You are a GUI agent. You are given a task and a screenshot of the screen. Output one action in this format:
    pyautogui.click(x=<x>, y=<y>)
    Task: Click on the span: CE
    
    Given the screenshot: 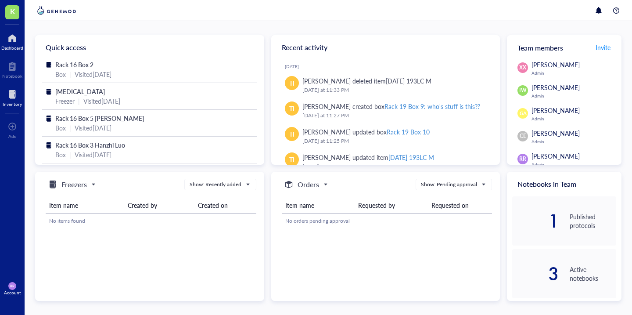 What is the action you would take?
    pyautogui.click(x=523, y=136)
    